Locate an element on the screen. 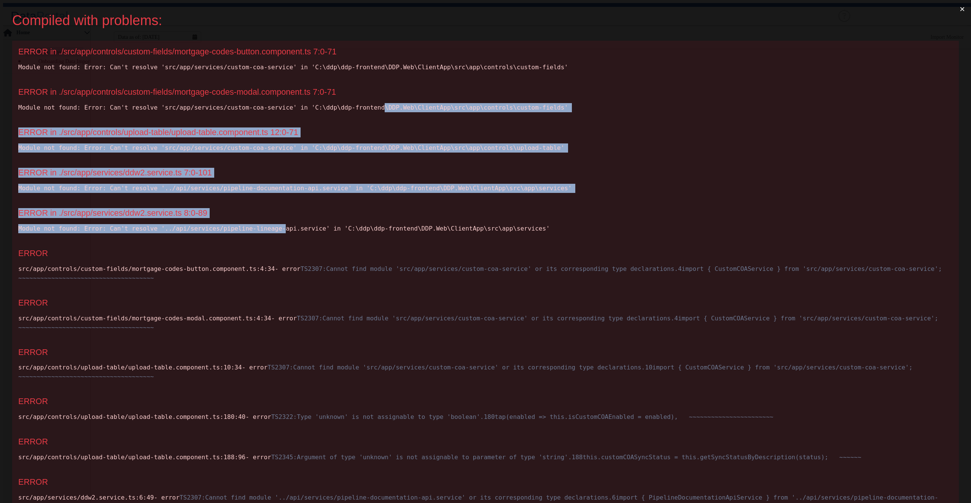  div: src/app/controls/upload-table/upload-table.component.ts :96 is located at coordinates (485, 457).